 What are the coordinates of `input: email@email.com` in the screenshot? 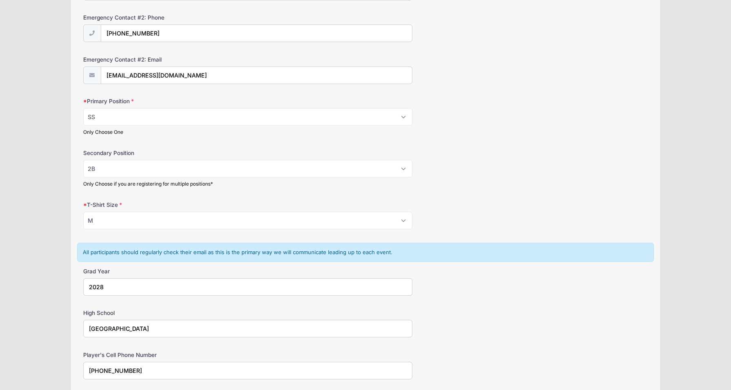 It's located at (257, 75).